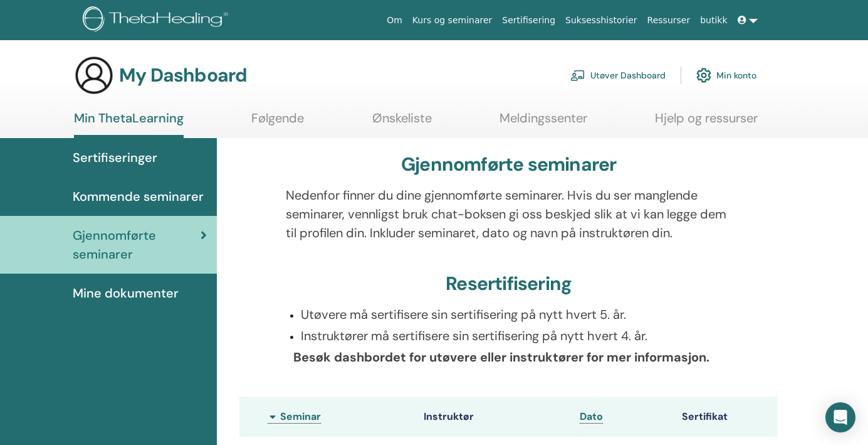  Describe the element at coordinates (501, 357) in the screenshot. I see `b: Besøk dashbordet for utøvere eller instruktører for mer informasjon.` at that location.